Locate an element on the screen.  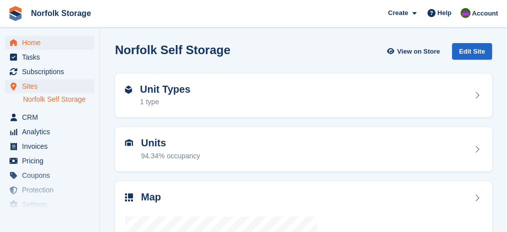
span: Subscriptions is located at coordinates (52, 72).